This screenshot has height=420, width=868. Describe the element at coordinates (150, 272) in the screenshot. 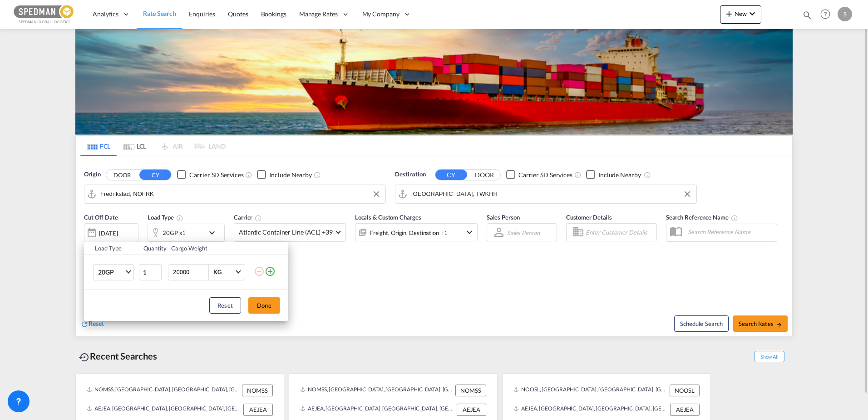

I see `input: Qty` at that location.